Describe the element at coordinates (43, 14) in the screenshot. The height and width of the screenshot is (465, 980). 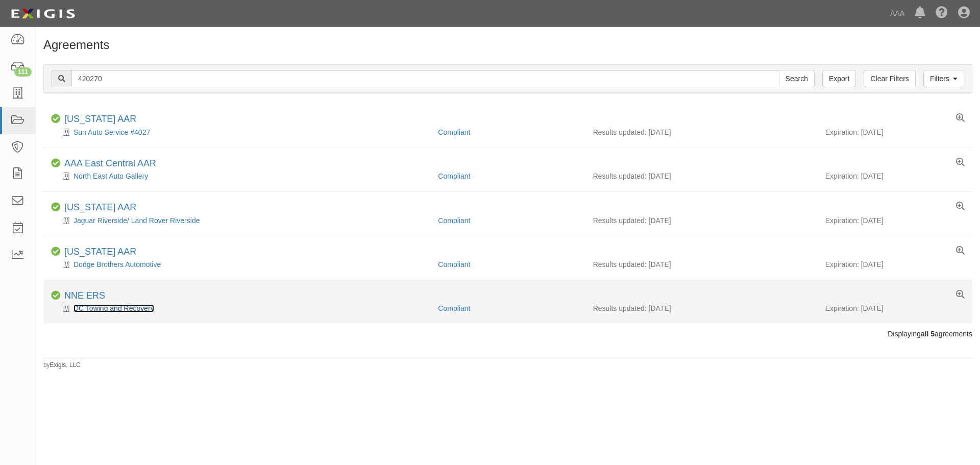
I see `img: logo-5460c22ac91f19d4615b14bd174203de0afe785f0fc80cf4dbbc73dc1793850b.png` at that location.